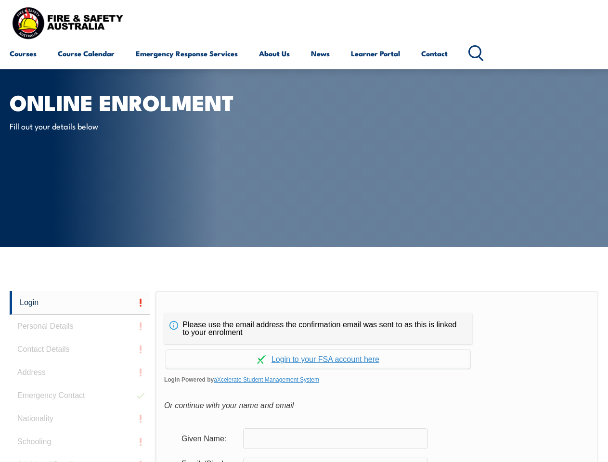 The height and width of the screenshot is (462, 608). I want to click on a: Courses, so click(23, 53).